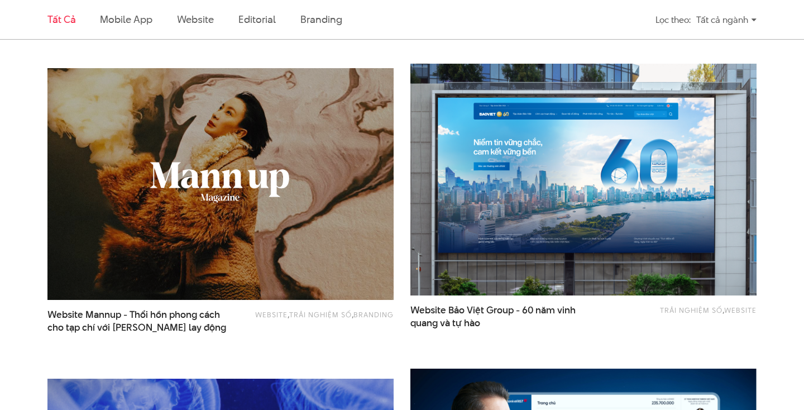 This screenshot has height=410, width=804. I want to click on div: Tất cả ngành, so click(726, 20).